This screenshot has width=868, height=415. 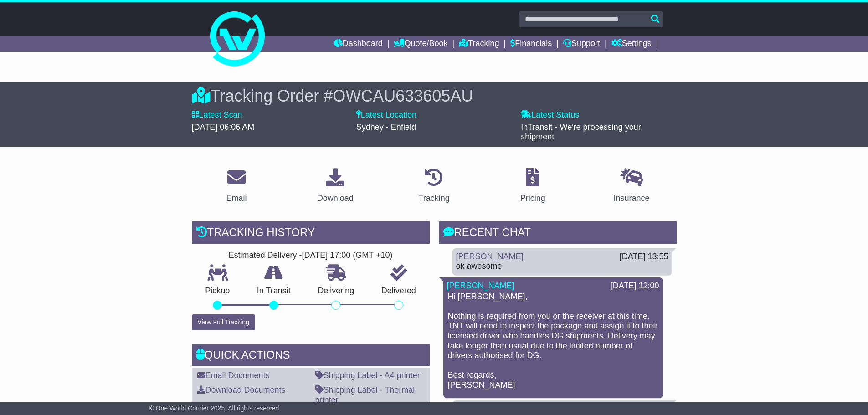 What do you see at coordinates (223, 322) in the screenshot?
I see `button: View Full Tracking` at bounding box center [223, 322].